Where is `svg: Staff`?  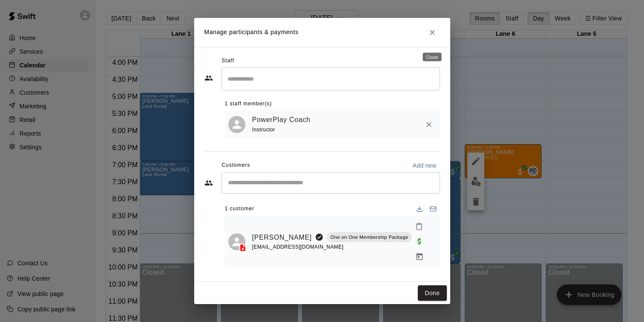 svg: Staff is located at coordinates (208, 78).